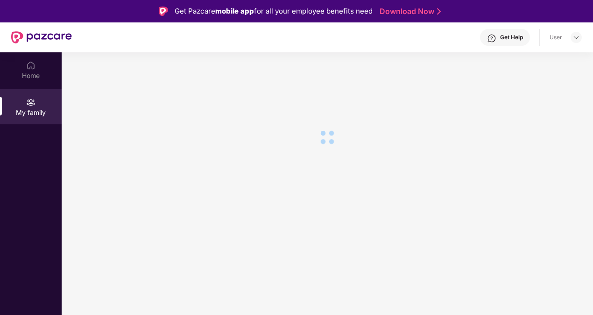  I want to click on img: New Pazcare Logo, so click(42, 37).